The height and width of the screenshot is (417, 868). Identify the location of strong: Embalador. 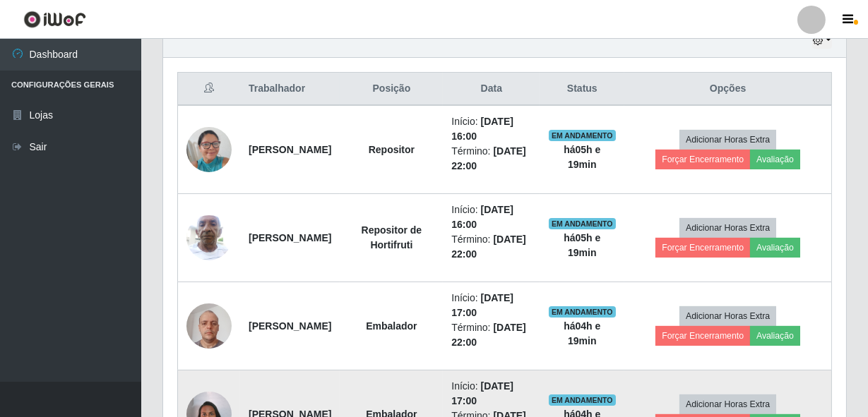
(391, 326).